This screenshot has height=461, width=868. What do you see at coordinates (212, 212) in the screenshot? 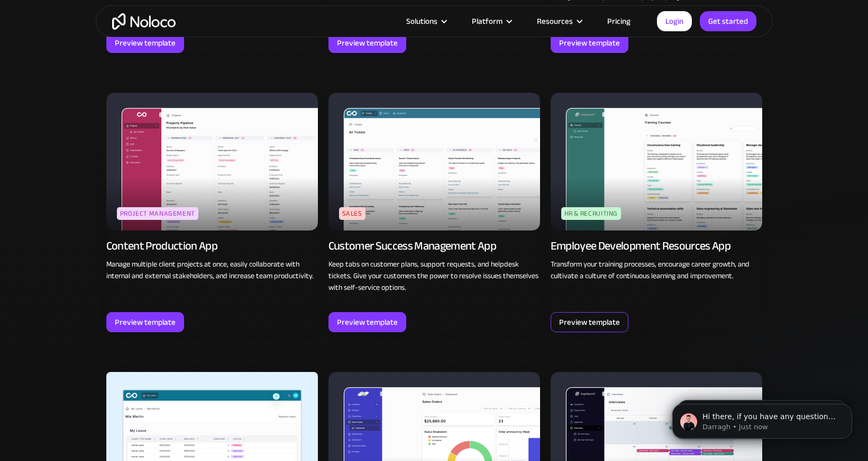
I see `a: Project ManagementContent Production AppManage multiple client projects at once, easily collabora...` at bounding box center [212, 212].